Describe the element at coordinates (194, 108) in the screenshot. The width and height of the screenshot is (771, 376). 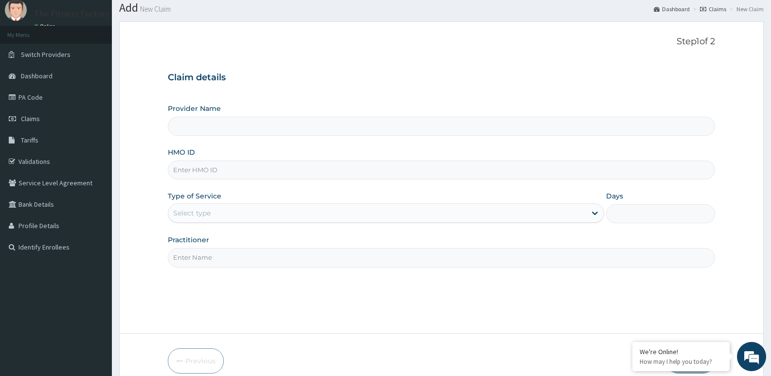
I see `label: Provider Name` at that location.